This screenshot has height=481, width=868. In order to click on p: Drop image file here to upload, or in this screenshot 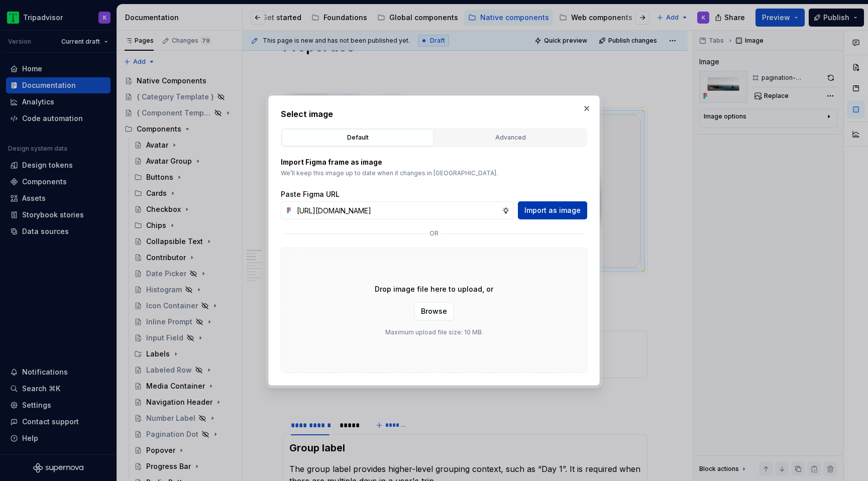, I will do `click(434, 289)`.